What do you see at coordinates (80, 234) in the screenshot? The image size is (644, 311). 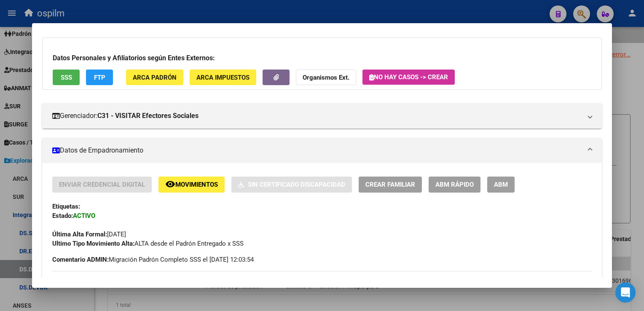 I see `strong: Última Alta Formal:` at bounding box center [80, 234].